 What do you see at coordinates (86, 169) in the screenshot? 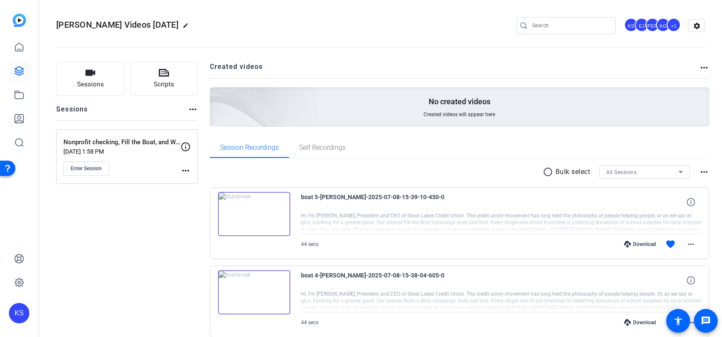
I see `span: Enter Session` at bounding box center [86, 169].